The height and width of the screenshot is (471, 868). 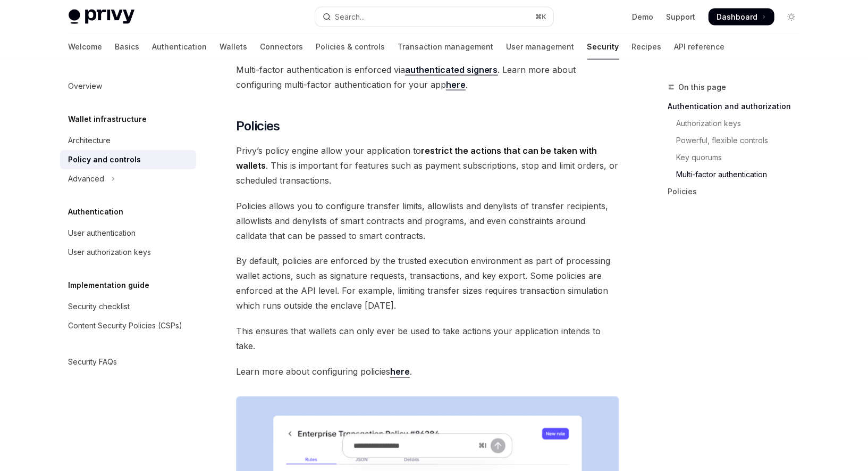 I want to click on div: Security checklist, so click(x=99, y=306).